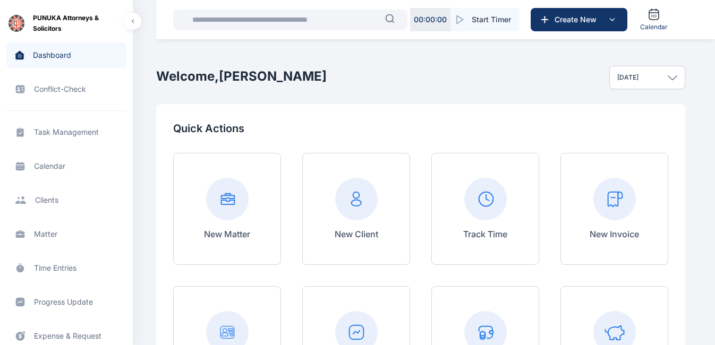  Describe the element at coordinates (66, 302) in the screenshot. I see `a: progress update` at that location.